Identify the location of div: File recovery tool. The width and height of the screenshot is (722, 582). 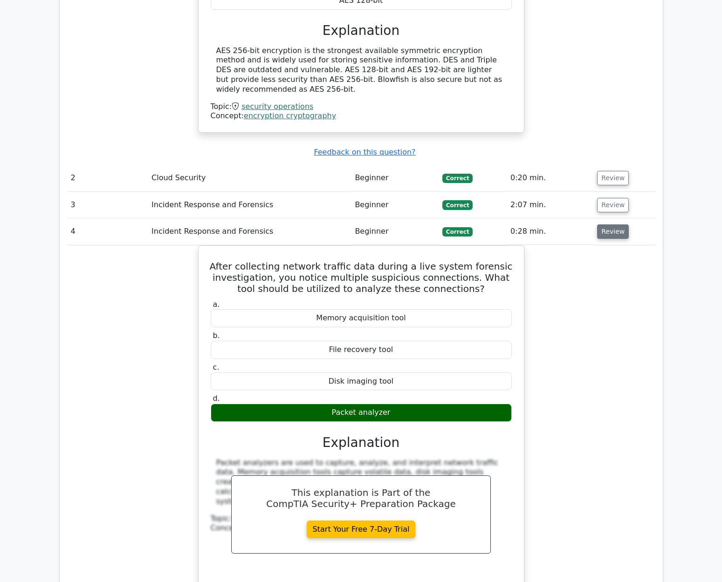
(361, 350).